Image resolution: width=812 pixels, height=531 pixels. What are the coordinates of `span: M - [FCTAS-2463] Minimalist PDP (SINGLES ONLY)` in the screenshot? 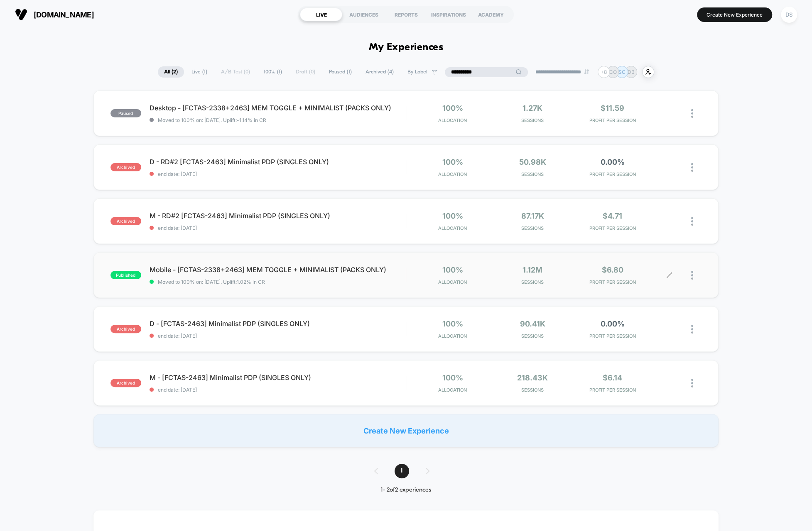 It's located at (277, 378).